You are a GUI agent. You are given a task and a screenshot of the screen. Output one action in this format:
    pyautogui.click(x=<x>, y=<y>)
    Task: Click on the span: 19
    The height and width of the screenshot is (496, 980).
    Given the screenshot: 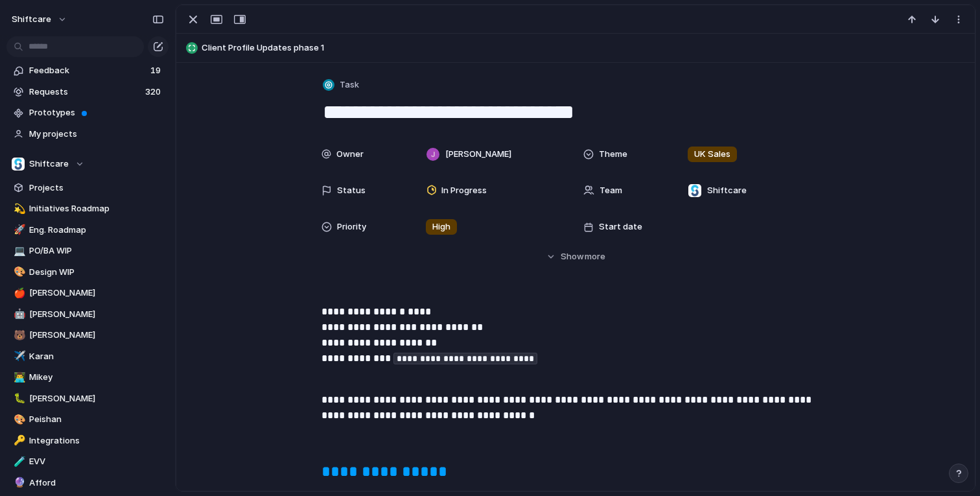 What is the action you would take?
    pyautogui.click(x=157, y=71)
    